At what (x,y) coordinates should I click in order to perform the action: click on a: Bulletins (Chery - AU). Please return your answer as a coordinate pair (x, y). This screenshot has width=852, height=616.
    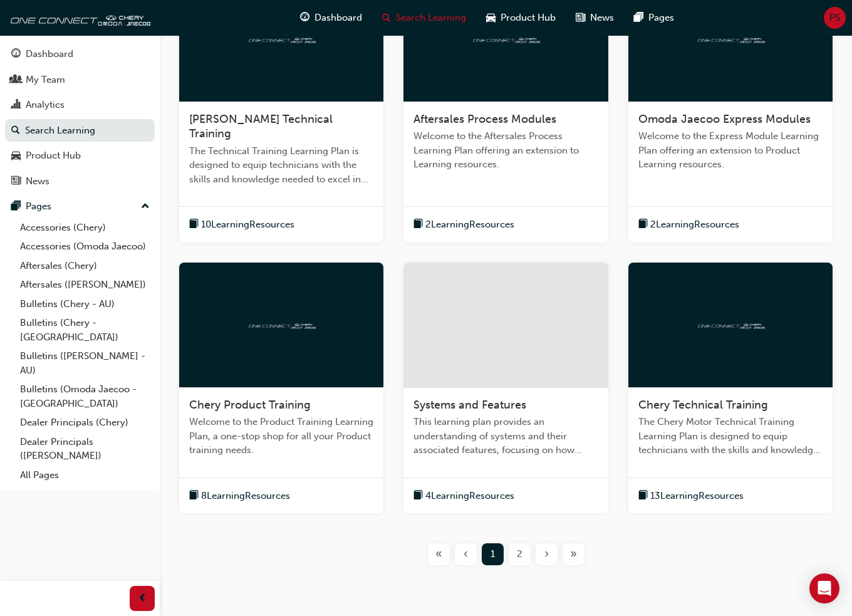
    Looking at the image, I should click on (84, 304).